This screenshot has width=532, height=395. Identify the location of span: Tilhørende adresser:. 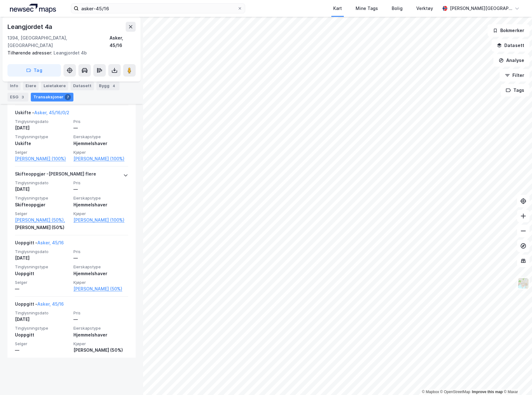
(31, 53).